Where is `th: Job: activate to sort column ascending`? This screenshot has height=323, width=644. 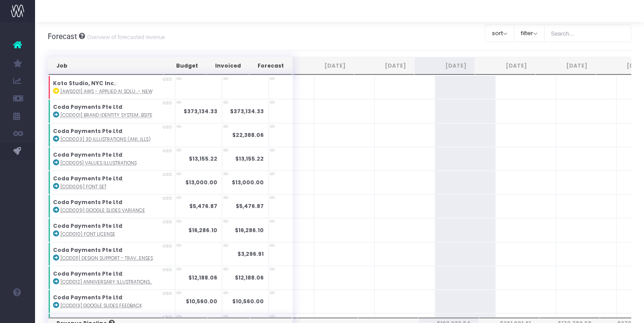 th: Job: activate to sort column ascending is located at coordinates (106, 66).